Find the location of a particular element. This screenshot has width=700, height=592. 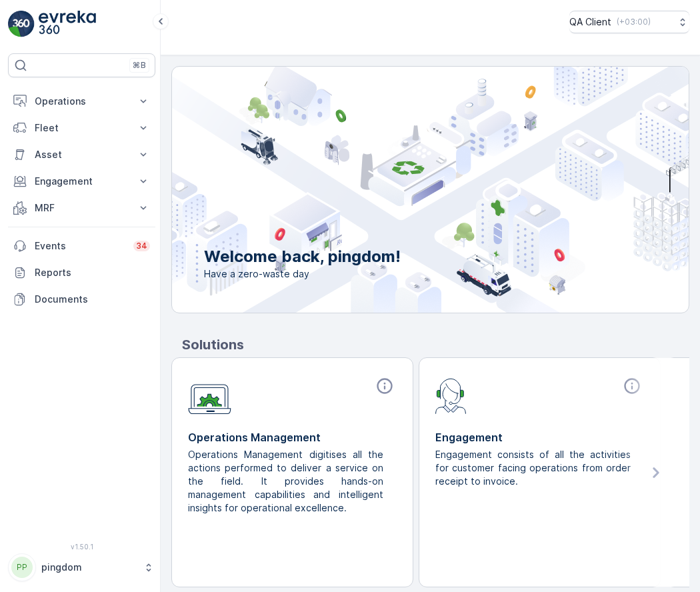

p: Solutions is located at coordinates (435, 344).